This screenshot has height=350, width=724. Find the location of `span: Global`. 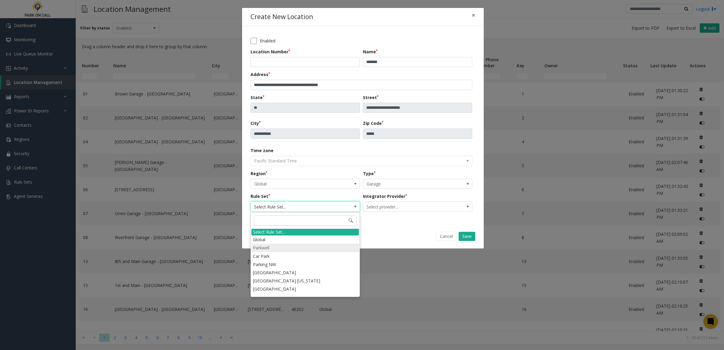

span: Global is located at coordinates (294, 184).